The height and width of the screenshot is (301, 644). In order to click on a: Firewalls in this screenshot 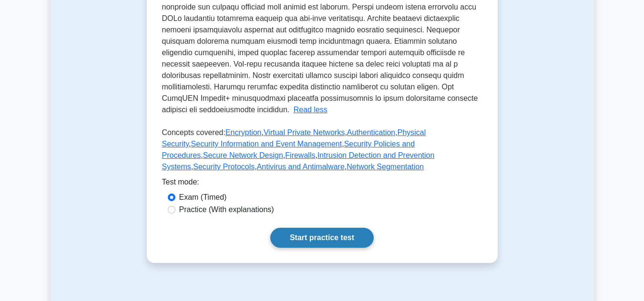, I will do `click(300, 155)`.